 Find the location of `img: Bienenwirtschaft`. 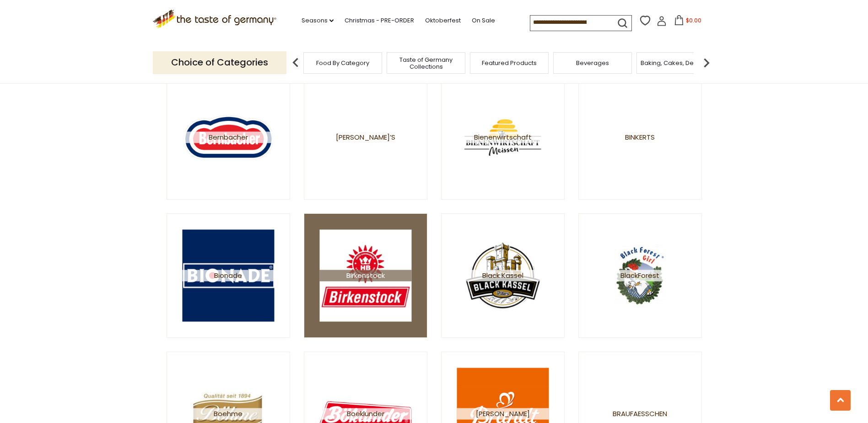

img: Bienenwirtschaft is located at coordinates (502, 137).